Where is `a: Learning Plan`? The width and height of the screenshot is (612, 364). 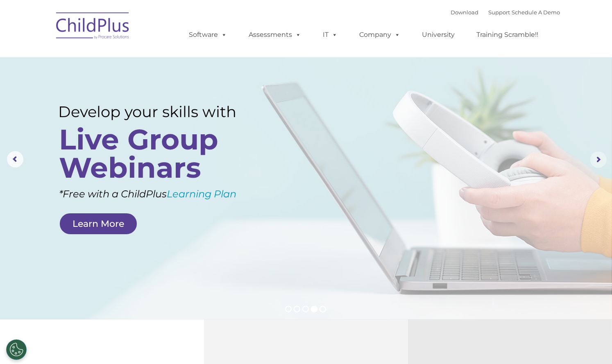
a: Learning Plan is located at coordinates (202, 194).